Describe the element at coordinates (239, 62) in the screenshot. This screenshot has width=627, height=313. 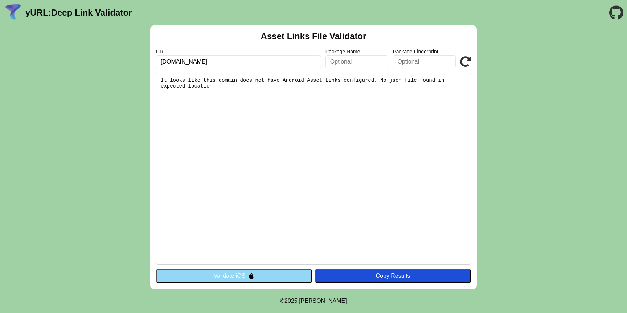
I see `input: Required` at that location.